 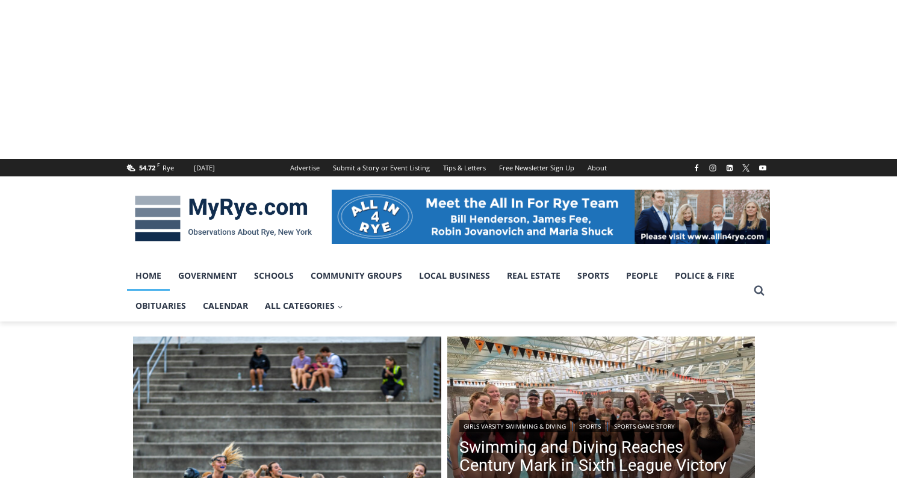 I want to click on a: All in for Rye, so click(x=551, y=217).